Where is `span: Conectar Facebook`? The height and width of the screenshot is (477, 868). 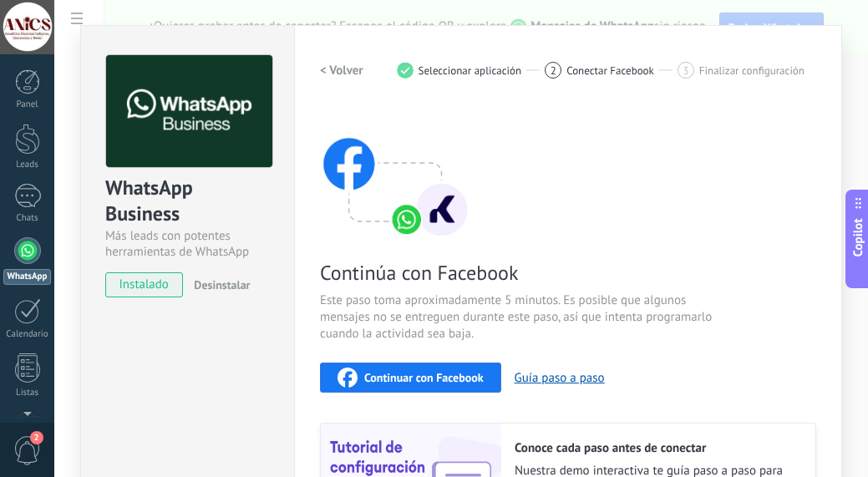 span: Conectar Facebook is located at coordinates (610, 70).